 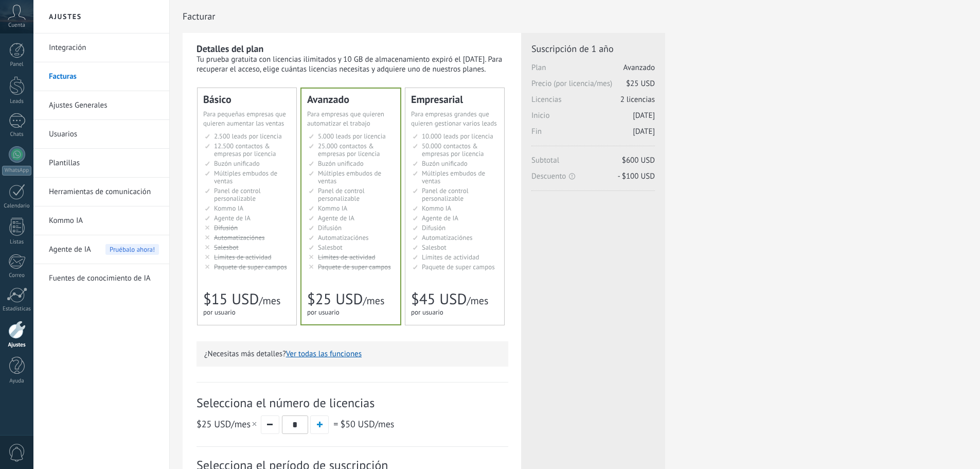 I want to click on a: Kommo IA, so click(x=104, y=221).